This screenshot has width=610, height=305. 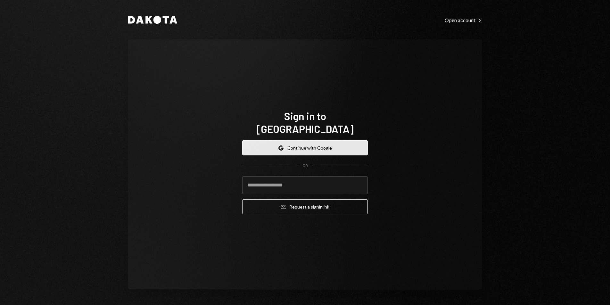 I want to click on div: Open account, so click(x=463, y=20).